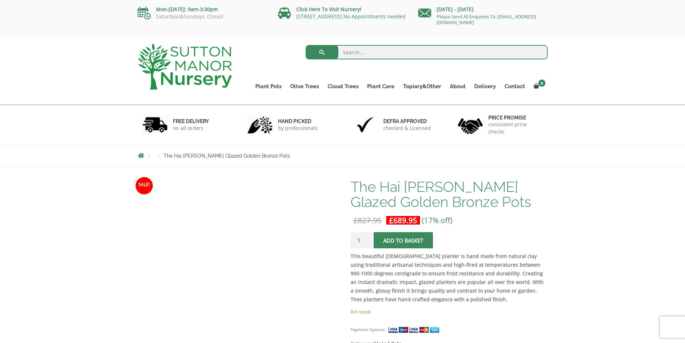  What do you see at coordinates (343, 155) in the screenshot?
I see `nav: Breadcrumbs` at bounding box center [343, 155].